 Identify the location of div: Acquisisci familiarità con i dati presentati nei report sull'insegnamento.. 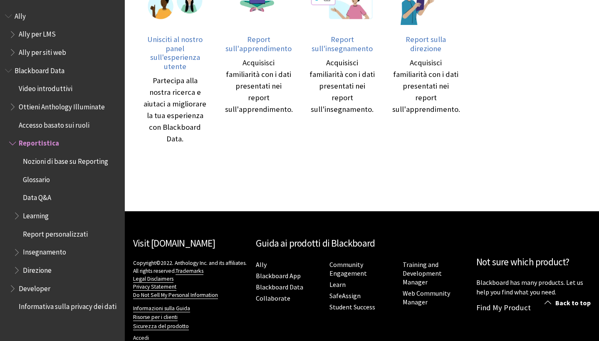
(342, 86).